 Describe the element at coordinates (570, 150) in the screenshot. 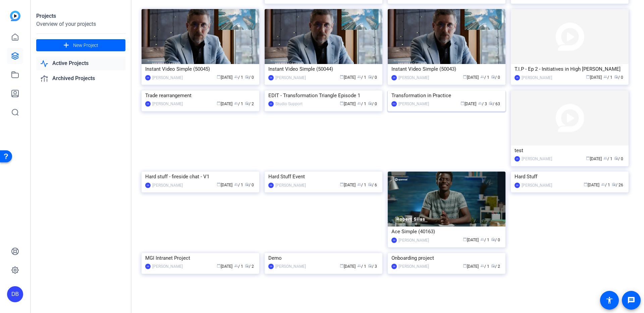

I see `div: test` at that location.